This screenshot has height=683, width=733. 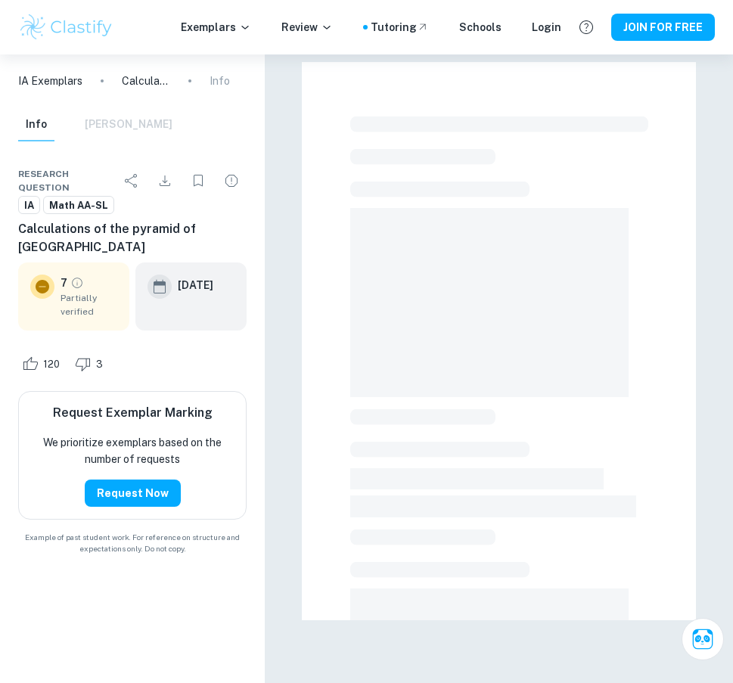 I want to click on p: We prioritize exemplars based on the number of requests, so click(x=132, y=451).